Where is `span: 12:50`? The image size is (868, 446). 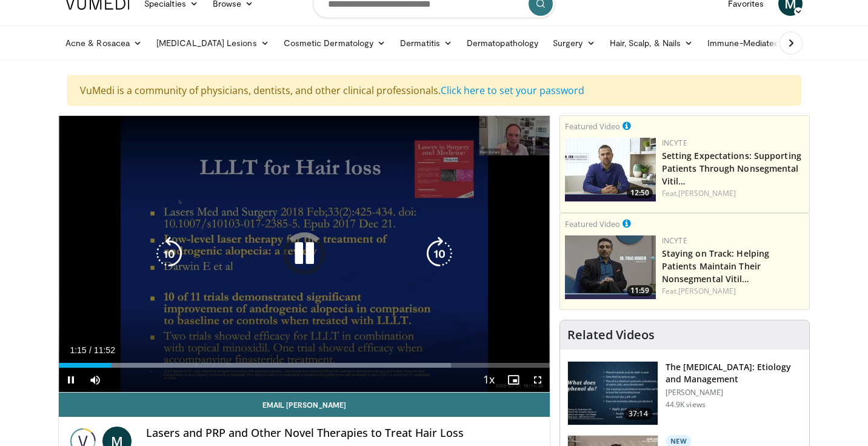
span: 12:50 is located at coordinates (640, 193).